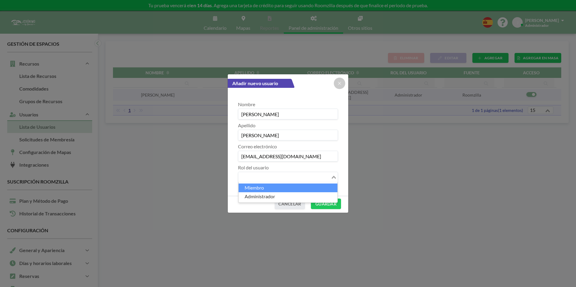 Image resolution: width=576 pixels, height=287 pixels. What do you see at coordinates (284, 177) in the screenshot?
I see `input: Search for option` at bounding box center [284, 177].